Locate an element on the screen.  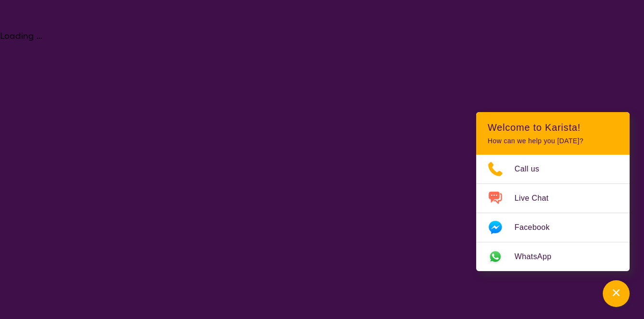
button: Channel Menu is located at coordinates (616, 294).